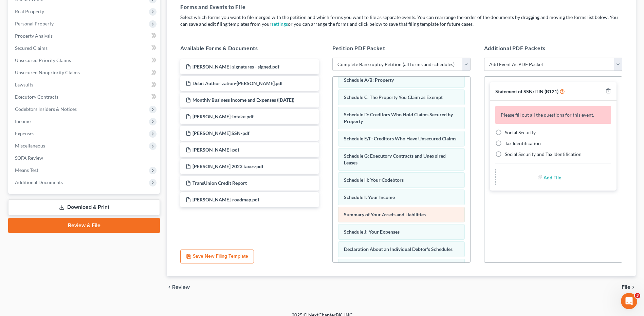  Describe the element at coordinates (249, 48) in the screenshot. I see `h5: Available Forms & Documents` at that location.